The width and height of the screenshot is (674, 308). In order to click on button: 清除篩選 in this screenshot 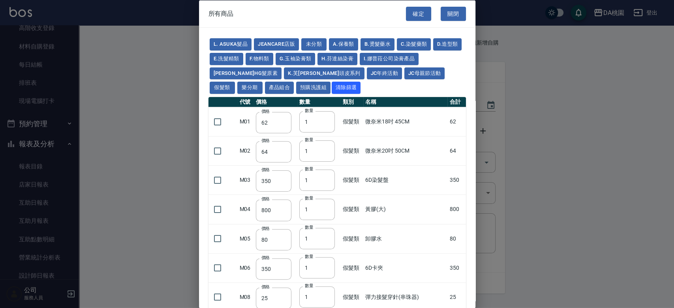, I will do `click(346, 88)`.